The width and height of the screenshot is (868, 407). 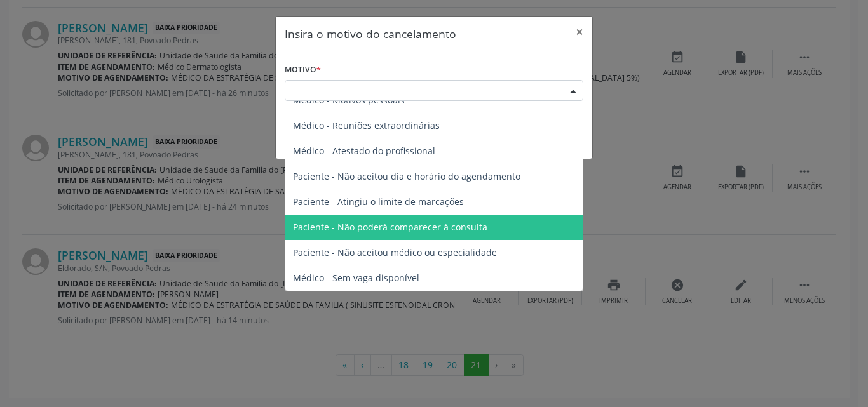 What do you see at coordinates (407, 175) in the screenshot?
I see `span: Paciente - Não aceitou dia e horário do agendamento` at bounding box center [407, 175].